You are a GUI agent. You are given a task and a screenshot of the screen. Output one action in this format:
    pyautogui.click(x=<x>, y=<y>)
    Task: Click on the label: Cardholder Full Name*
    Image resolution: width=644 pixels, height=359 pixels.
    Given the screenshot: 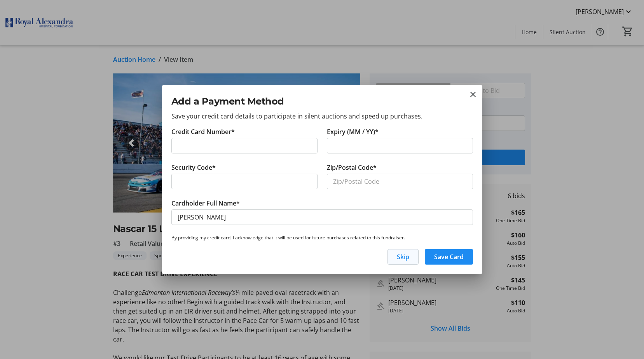 What is the action you would take?
    pyautogui.click(x=205, y=203)
    